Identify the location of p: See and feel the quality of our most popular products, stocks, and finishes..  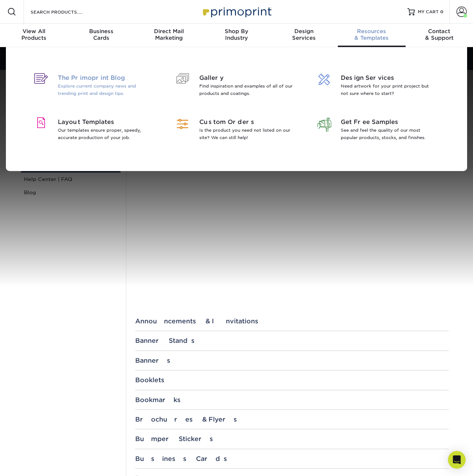
(388, 134).